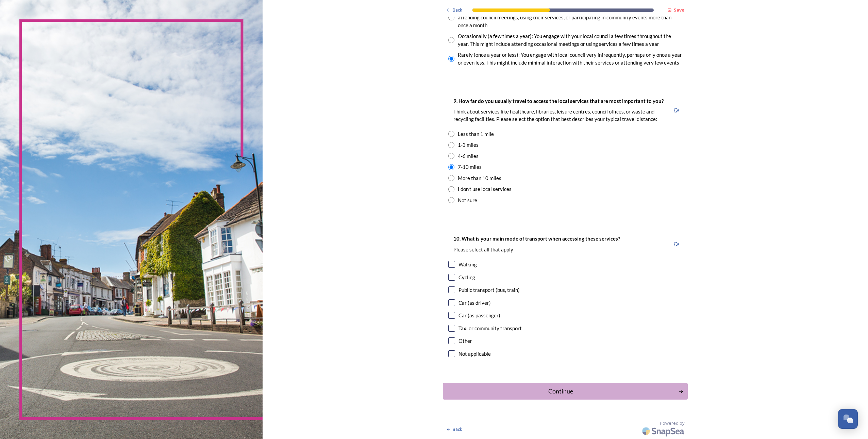 This screenshot has width=868, height=439. Describe the element at coordinates (672, 423) in the screenshot. I see `span: Powered by` at that location.